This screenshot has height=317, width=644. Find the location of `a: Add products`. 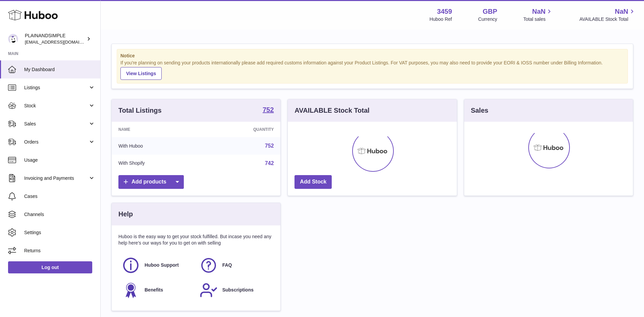

a: Add products is located at coordinates (151, 182).